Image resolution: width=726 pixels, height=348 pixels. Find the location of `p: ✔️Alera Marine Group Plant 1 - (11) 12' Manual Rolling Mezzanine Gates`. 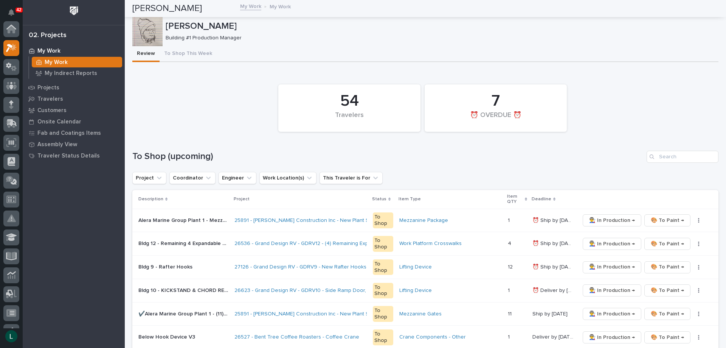

p: ✔️Alera Marine Group Plant 1 - (11) 12' Manual Rolling Mezzanine Gates is located at coordinates (184, 313).